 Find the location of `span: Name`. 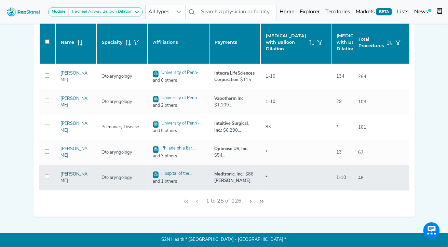

span: Name is located at coordinates (68, 42).